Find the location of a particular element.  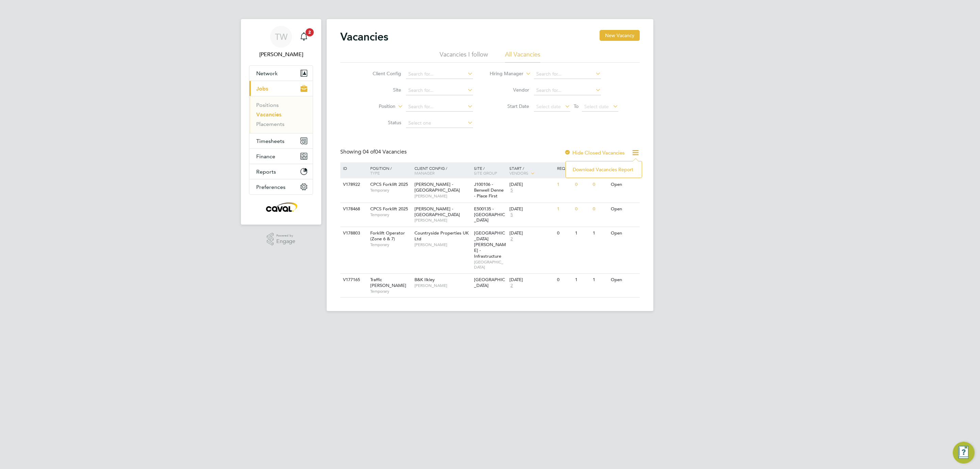

span: Finance is located at coordinates (266, 157).